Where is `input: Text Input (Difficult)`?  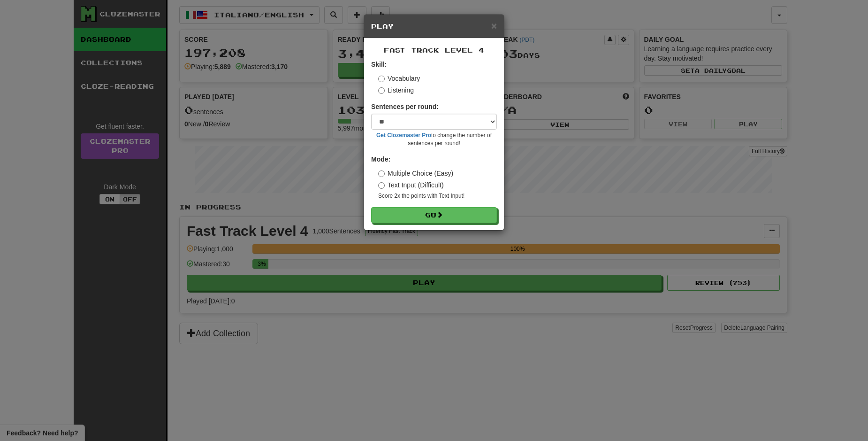 input: Text Input (Difficult) is located at coordinates (381, 186).